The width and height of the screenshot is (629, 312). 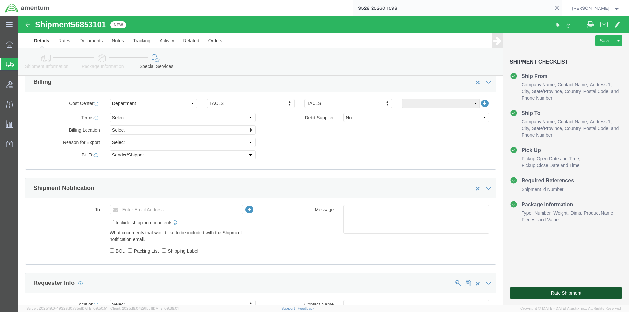 What do you see at coordinates (290, 309) in the screenshot?
I see `a: Support` at bounding box center [290, 309].